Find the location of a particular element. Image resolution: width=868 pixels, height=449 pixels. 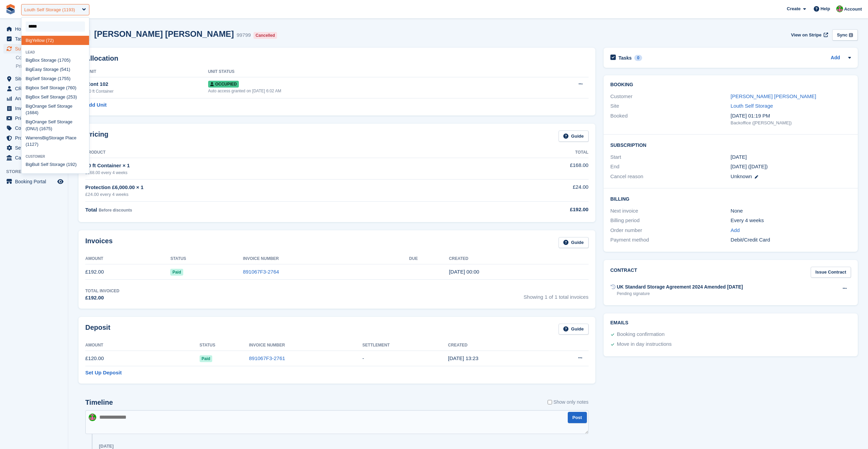

th: Total is located at coordinates (528, 153).